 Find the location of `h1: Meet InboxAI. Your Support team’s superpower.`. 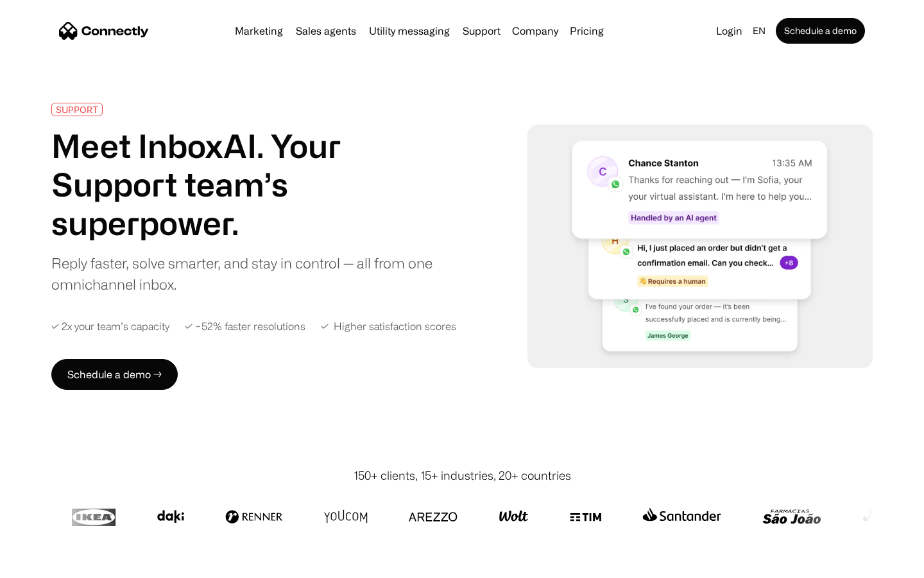

h1: Meet InboxAI. Your Support team’s superpower. is located at coordinates (246, 184).